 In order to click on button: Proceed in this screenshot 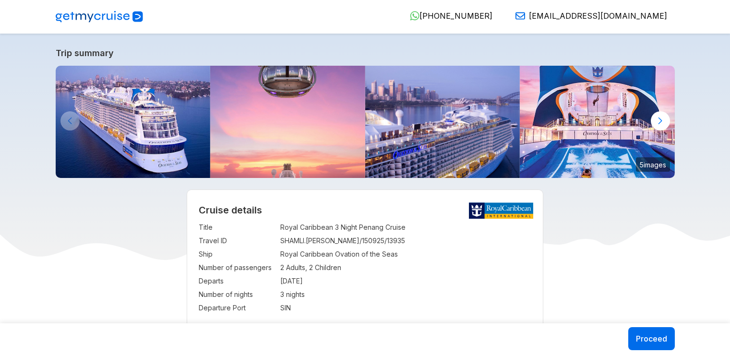, I will do `click(652, 339)`.